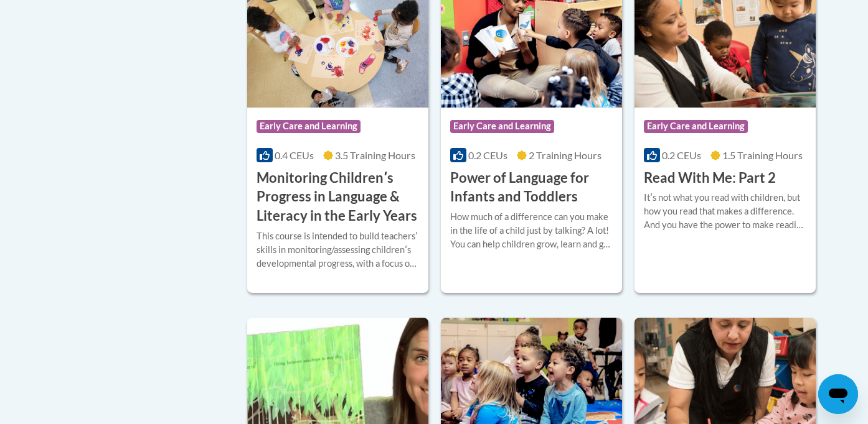 The width and height of the screenshot is (868, 424). I want to click on span: 2 Training Hours, so click(565, 155).